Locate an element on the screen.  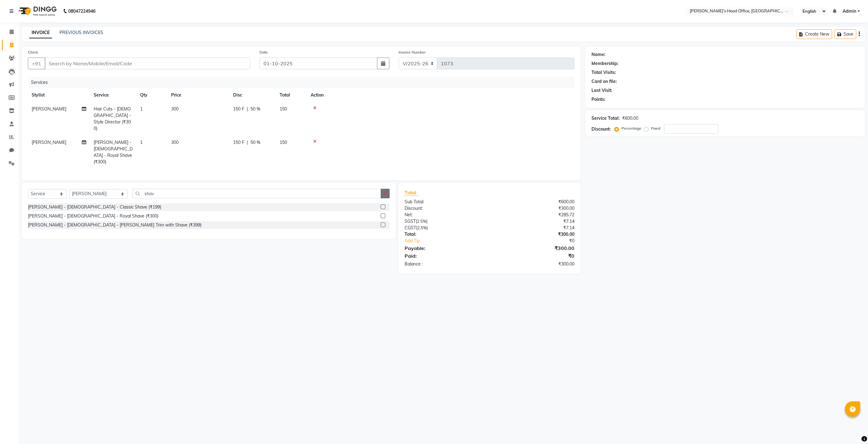
div: Services is located at coordinates (303, 82).